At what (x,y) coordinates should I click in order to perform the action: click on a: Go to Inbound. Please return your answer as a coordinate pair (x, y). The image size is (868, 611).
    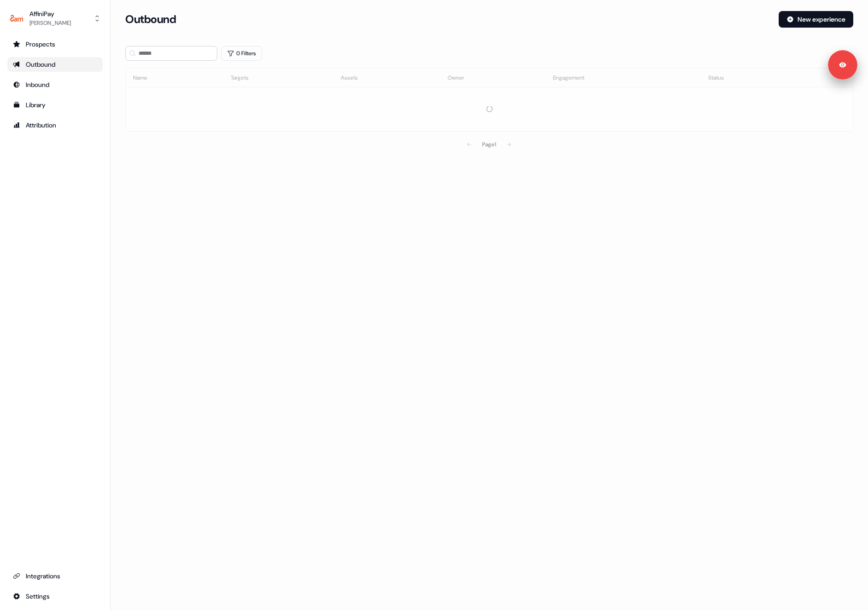
    Looking at the image, I should click on (55, 84).